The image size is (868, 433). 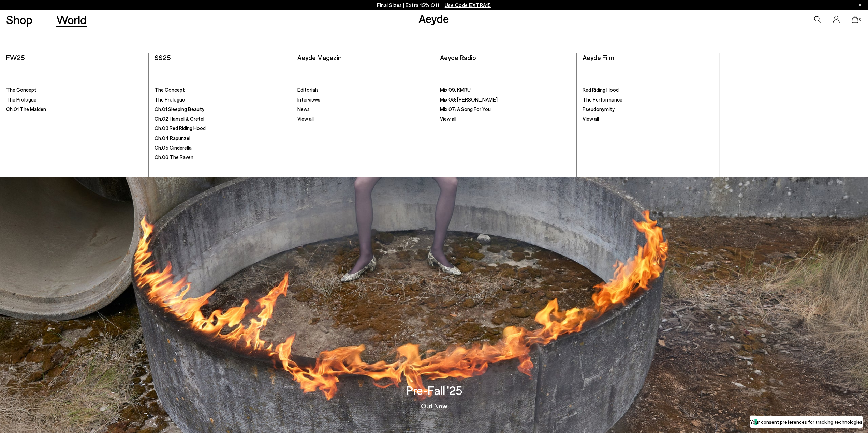 What do you see at coordinates (220, 109) in the screenshot?
I see `a: Ch.01 Sleeping Beauty` at bounding box center [220, 109].